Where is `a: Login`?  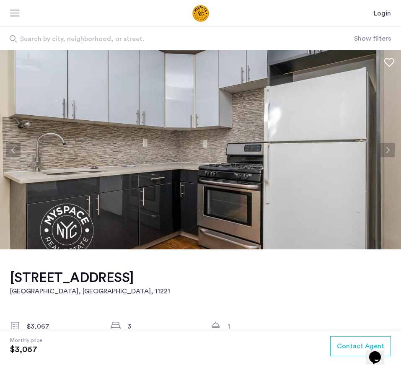
a: Login is located at coordinates (382, 13).